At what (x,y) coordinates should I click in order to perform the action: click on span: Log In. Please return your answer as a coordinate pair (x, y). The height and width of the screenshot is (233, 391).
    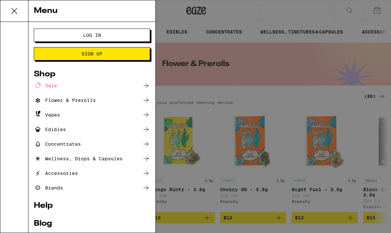
    Looking at the image, I should click on (92, 35).